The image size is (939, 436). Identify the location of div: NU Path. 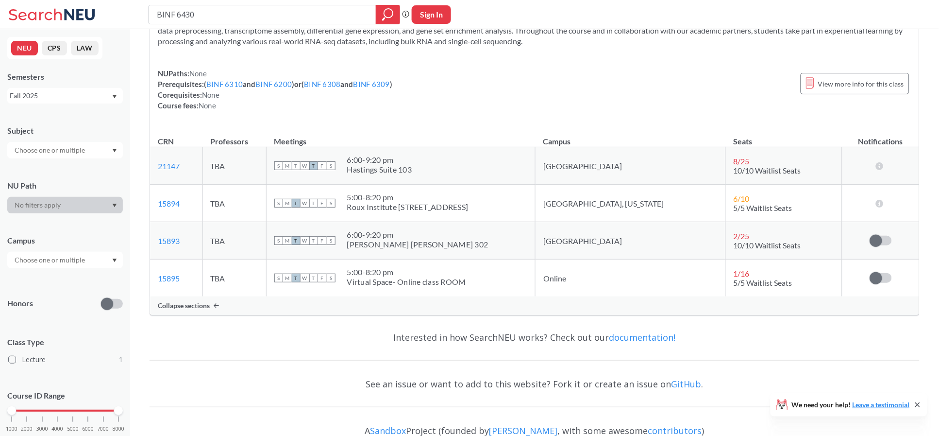
(65, 185).